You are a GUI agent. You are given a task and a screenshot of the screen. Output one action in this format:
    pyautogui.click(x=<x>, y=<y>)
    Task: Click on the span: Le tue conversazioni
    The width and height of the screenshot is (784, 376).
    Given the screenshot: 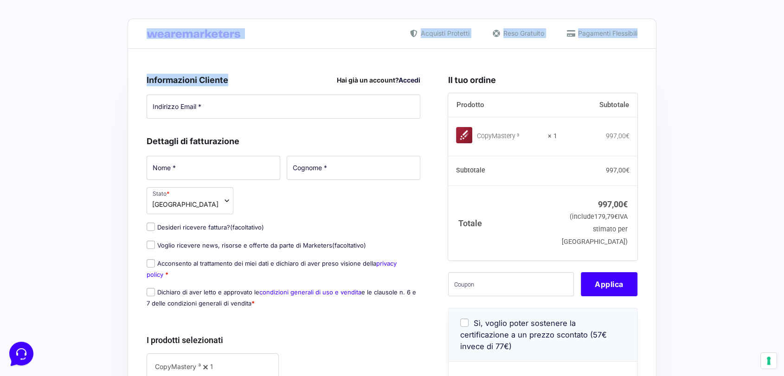 What is the action you would take?
    pyautogui.click(x=47, y=41)
    